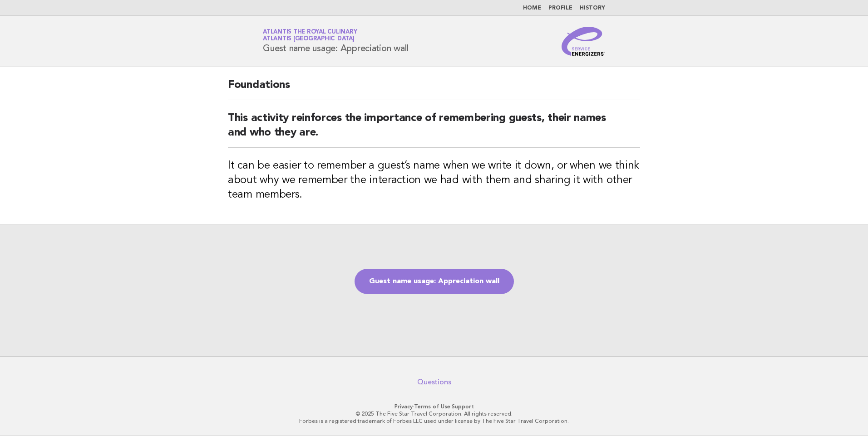 Image resolution: width=868 pixels, height=436 pixels. Describe the element at coordinates (584, 41) in the screenshot. I see `img: Service Energizers` at that location.